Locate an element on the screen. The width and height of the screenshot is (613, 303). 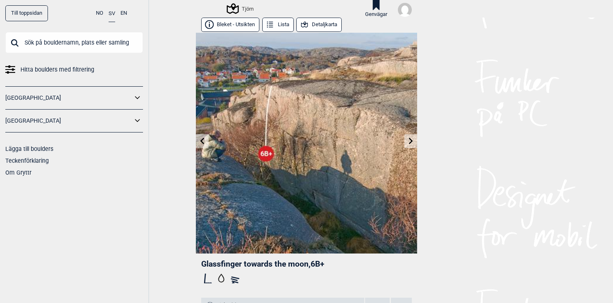
button: Bleket - Utsikten is located at coordinates (230, 25).